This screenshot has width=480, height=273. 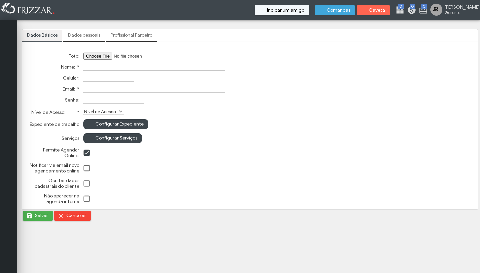 I want to click on button: Configurar Serviços, so click(x=113, y=138).